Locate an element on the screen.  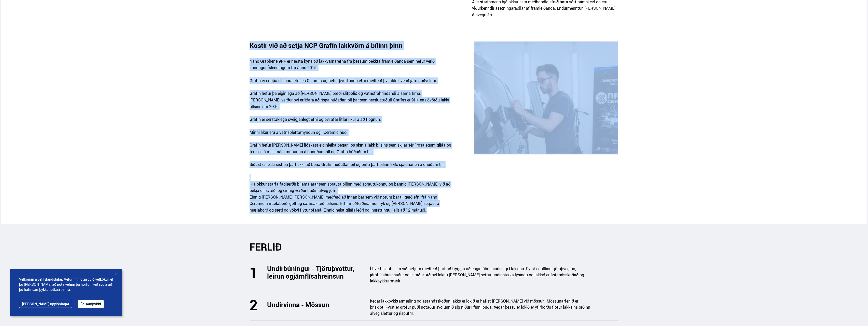
p: Grafín er sérstaklega sveigjanlegt efni og því afar litlar líkur á að flögnun. is located at coordinates (351, 123).